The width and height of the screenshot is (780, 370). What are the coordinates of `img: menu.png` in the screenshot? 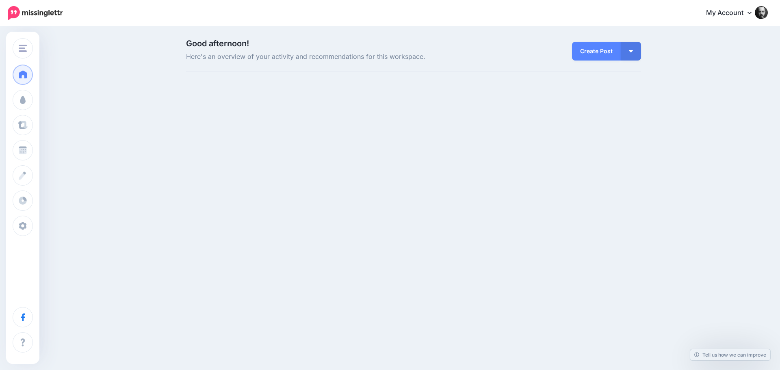 It's located at (23, 48).